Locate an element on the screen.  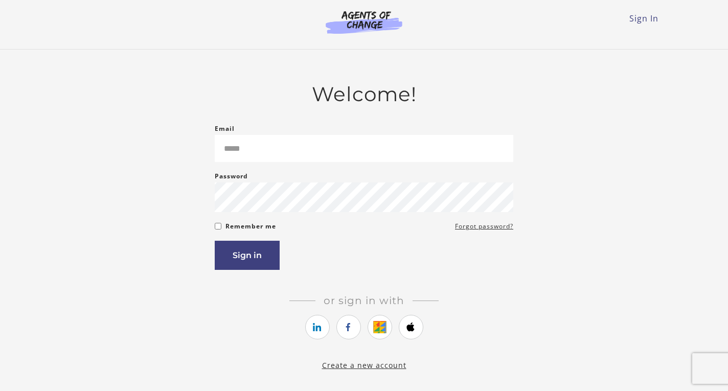
a: Forgot password? is located at coordinates (484, 226).